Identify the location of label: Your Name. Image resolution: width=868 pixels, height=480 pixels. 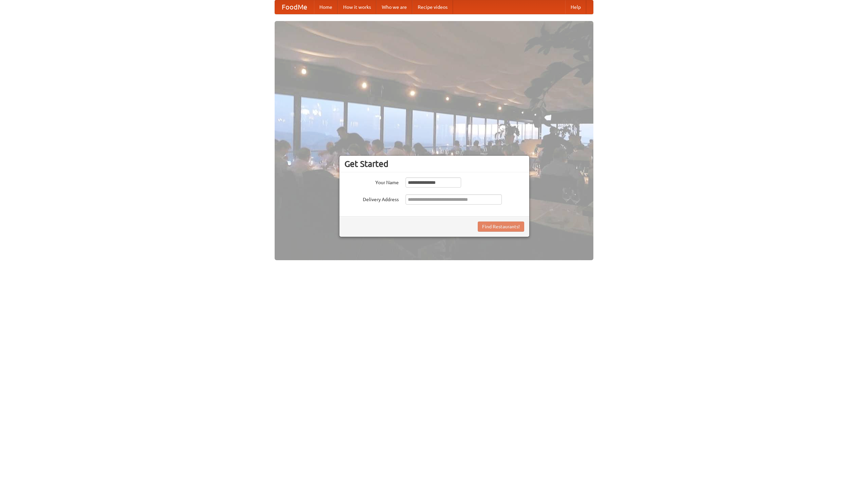
(372, 181).